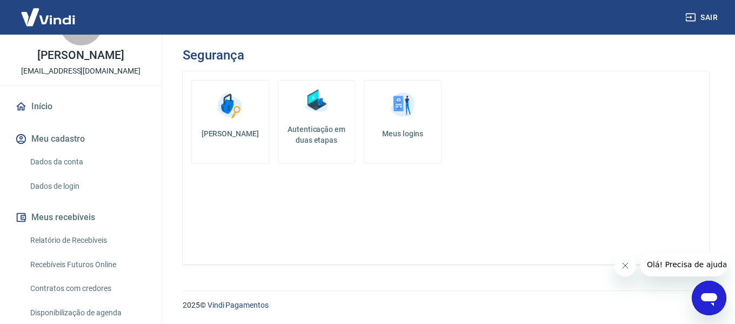 This screenshot has width=735, height=324. I want to click on p: 2025 ©, so click(446, 305).